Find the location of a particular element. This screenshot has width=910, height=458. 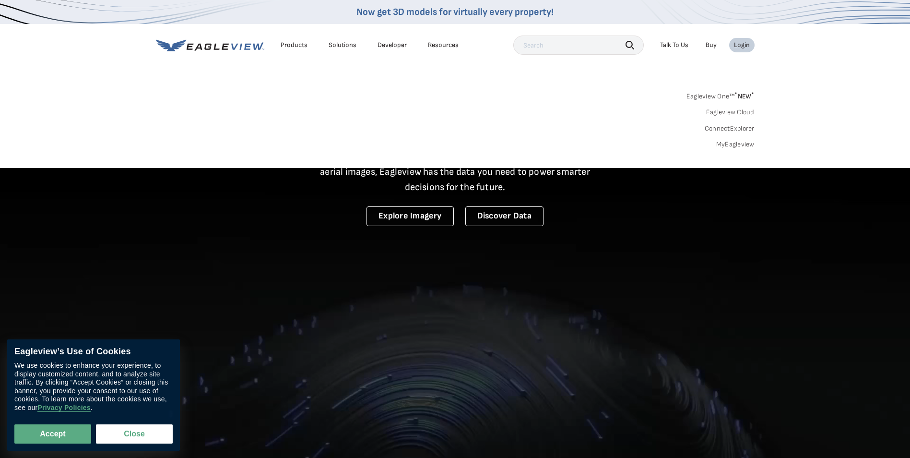

div: Products is located at coordinates (294, 45).